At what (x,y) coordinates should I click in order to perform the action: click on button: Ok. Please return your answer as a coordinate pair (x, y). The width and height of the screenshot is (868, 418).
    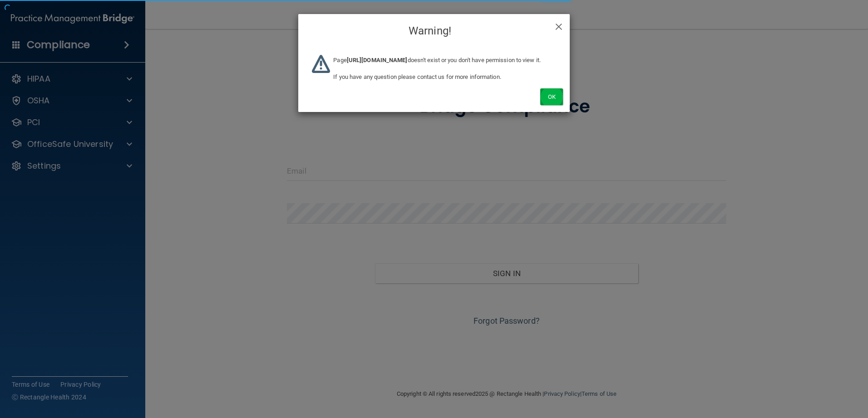
    Looking at the image, I should click on (551, 97).